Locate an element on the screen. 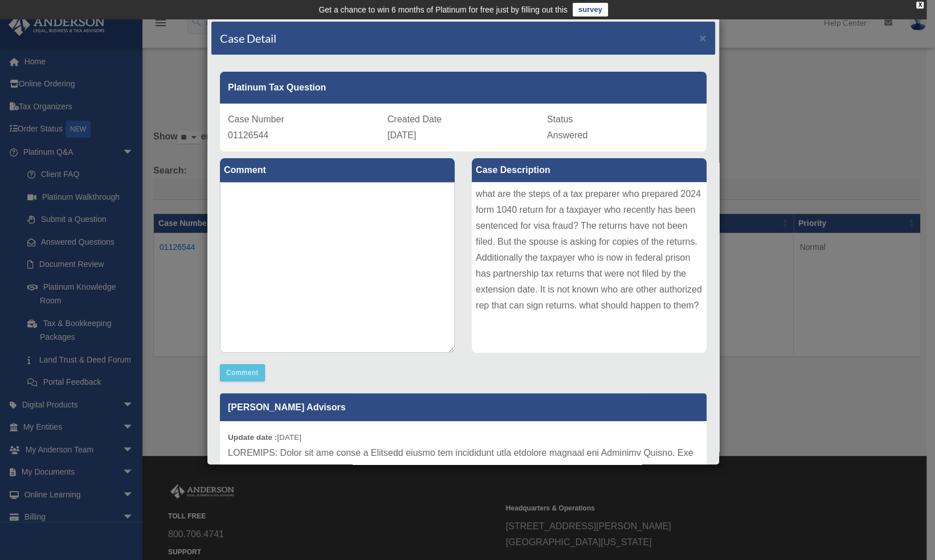 Image resolution: width=935 pixels, height=560 pixels. div: close is located at coordinates (919, 5).